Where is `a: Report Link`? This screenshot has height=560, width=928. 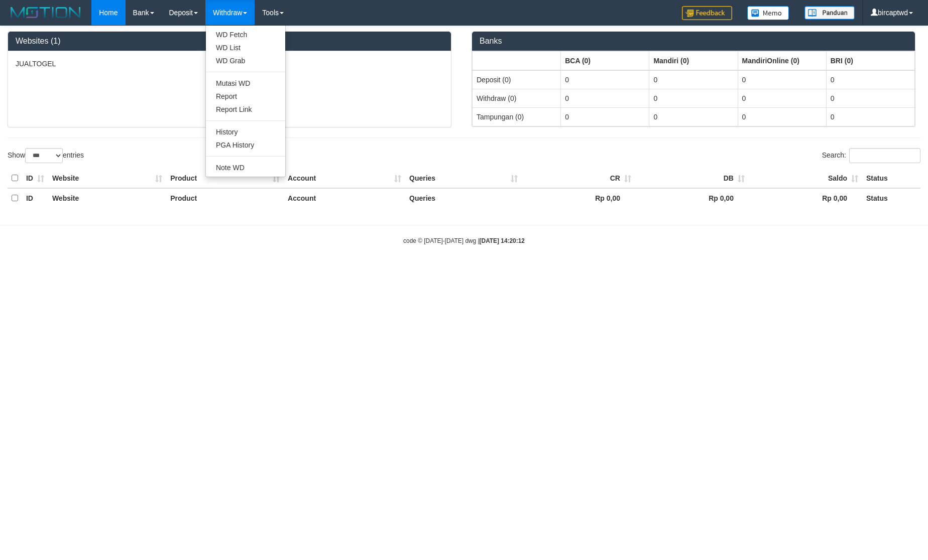 a: Report Link is located at coordinates (245, 109).